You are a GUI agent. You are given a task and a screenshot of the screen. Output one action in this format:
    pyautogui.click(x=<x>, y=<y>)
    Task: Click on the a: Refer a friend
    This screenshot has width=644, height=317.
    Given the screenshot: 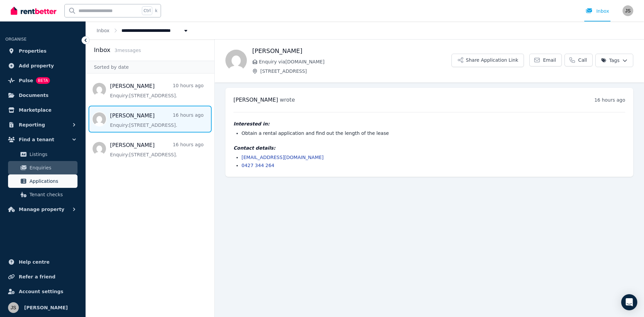 What is the action you would take?
    pyautogui.click(x=43, y=277)
    